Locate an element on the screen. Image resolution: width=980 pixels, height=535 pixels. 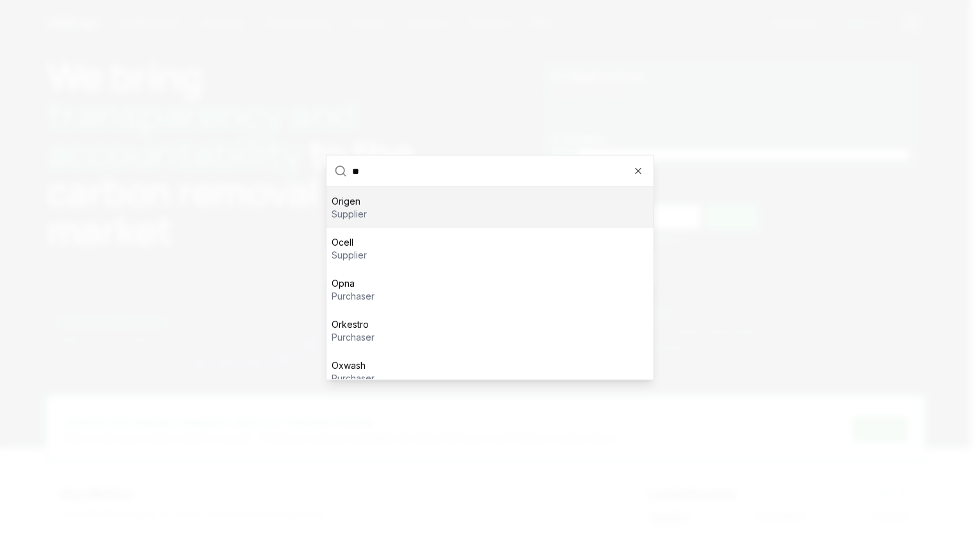
p: Orkestro is located at coordinates (353, 325).